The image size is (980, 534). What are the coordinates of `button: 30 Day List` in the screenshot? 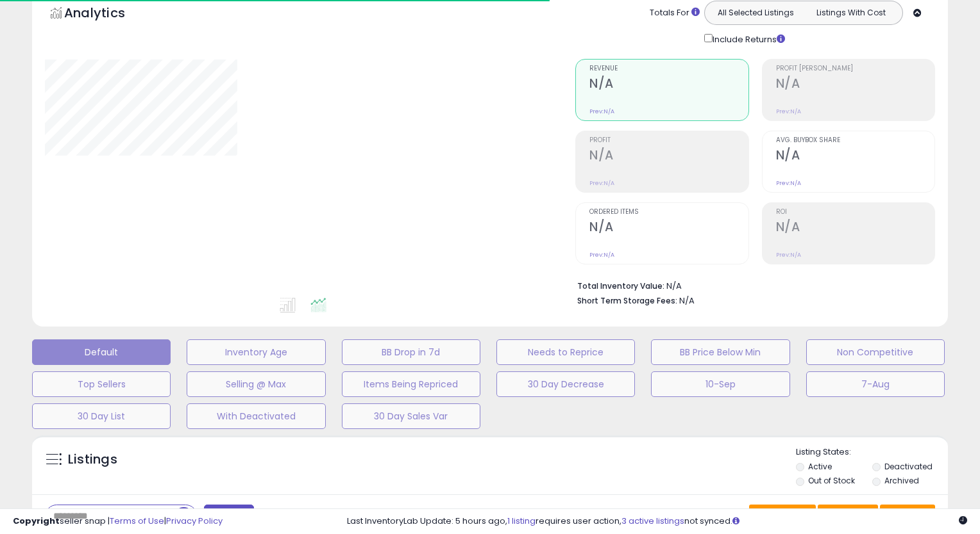 It's located at (101, 416).